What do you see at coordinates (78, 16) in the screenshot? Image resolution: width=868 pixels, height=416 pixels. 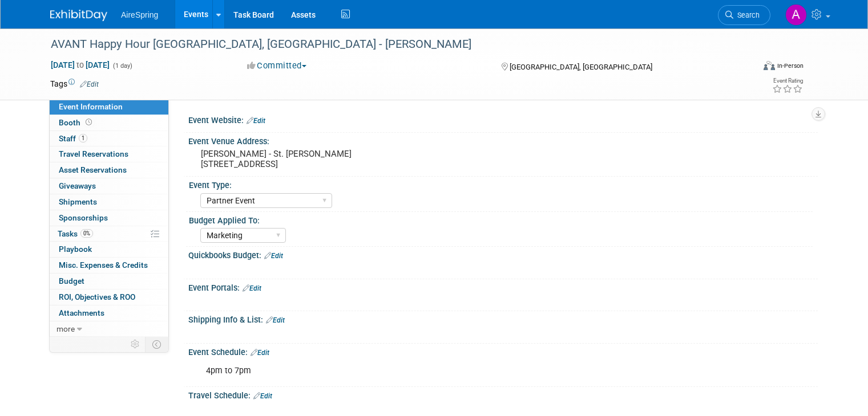 I see `img: ExhibitDay` at bounding box center [78, 16].